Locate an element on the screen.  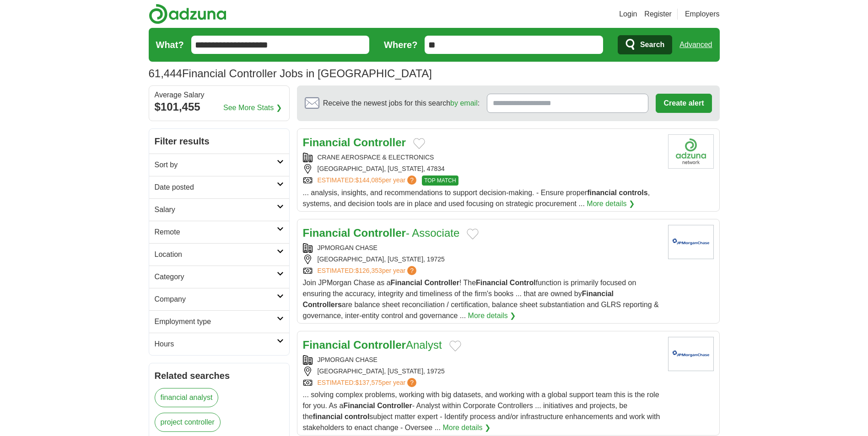
a: financial analyst is located at coordinates (186, 398).